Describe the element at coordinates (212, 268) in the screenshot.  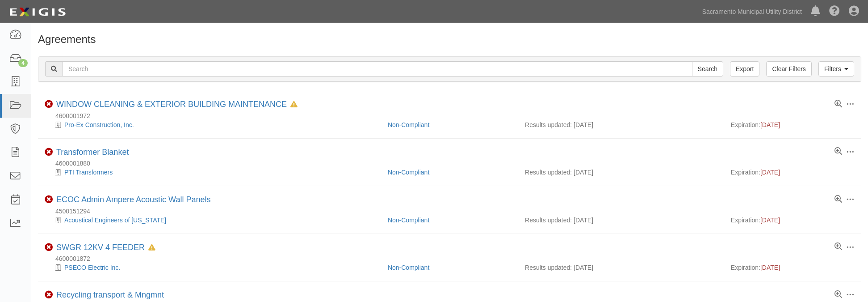
I see `div: PSECO Electric Inc.` at that location.